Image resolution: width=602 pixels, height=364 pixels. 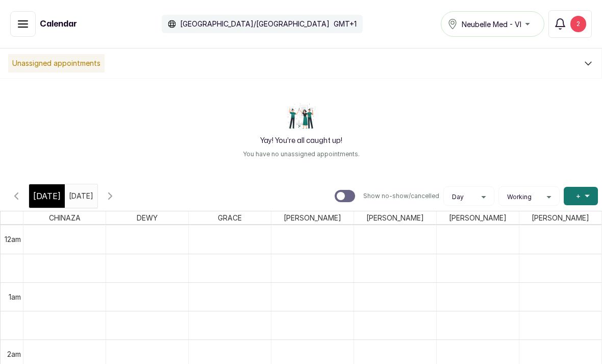 I want to click on span: GRACE, so click(x=230, y=217).